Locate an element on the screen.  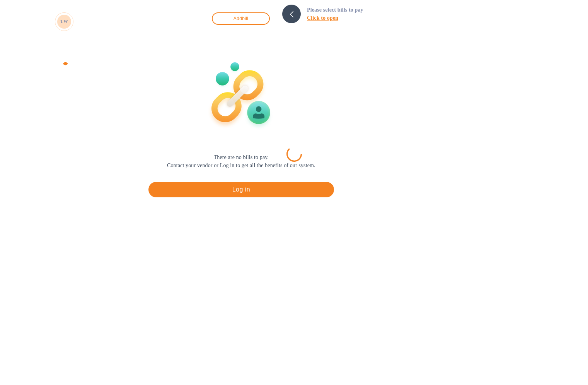
p: Powered by is located at coordinates (45, 63).